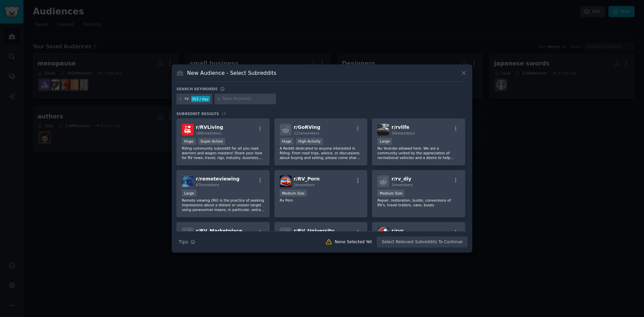  What do you see at coordinates (187, 181) in the screenshot?
I see `img: remoteviewing` at bounding box center [187, 181].